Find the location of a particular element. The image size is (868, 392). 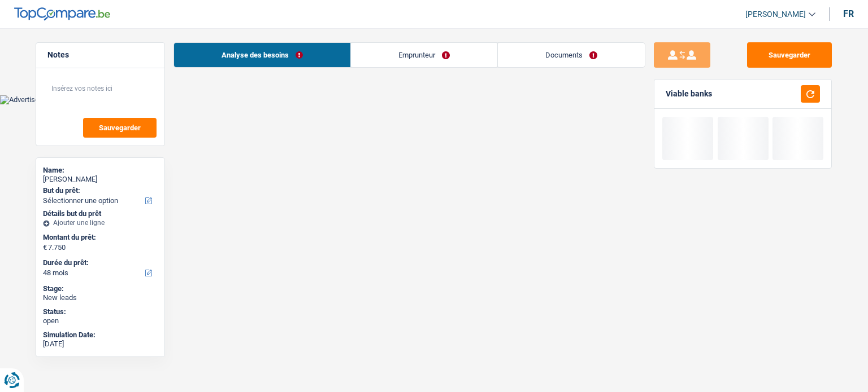

span: Sauvegarder is located at coordinates (120, 128).